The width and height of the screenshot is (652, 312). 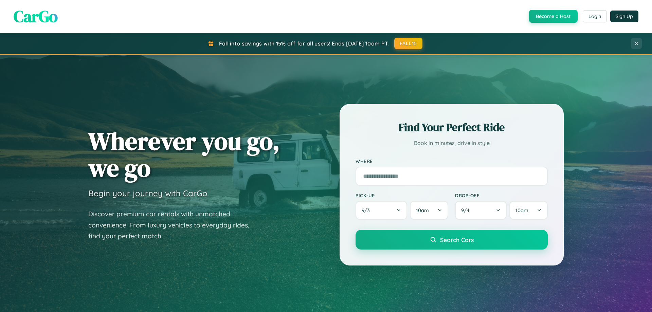 I want to click on button: Sign Up, so click(x=624, y=16).